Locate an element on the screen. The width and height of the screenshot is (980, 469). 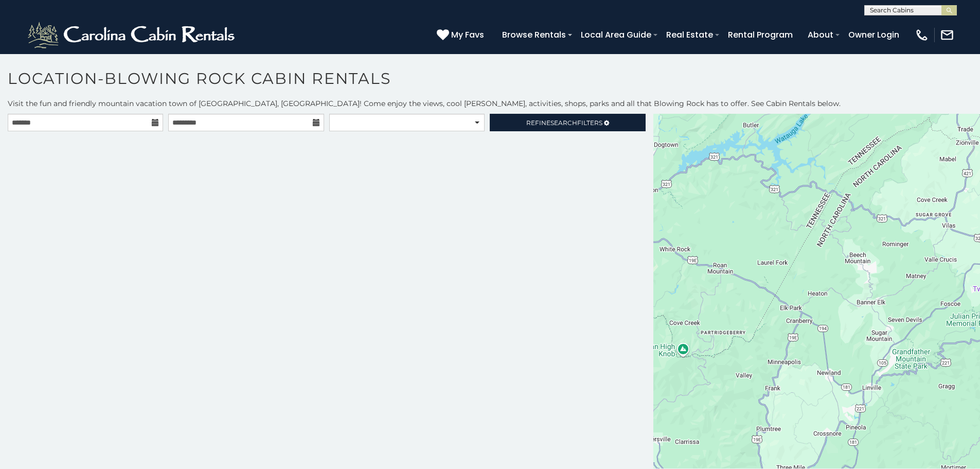
a: About is located at coordinates (821, 35).